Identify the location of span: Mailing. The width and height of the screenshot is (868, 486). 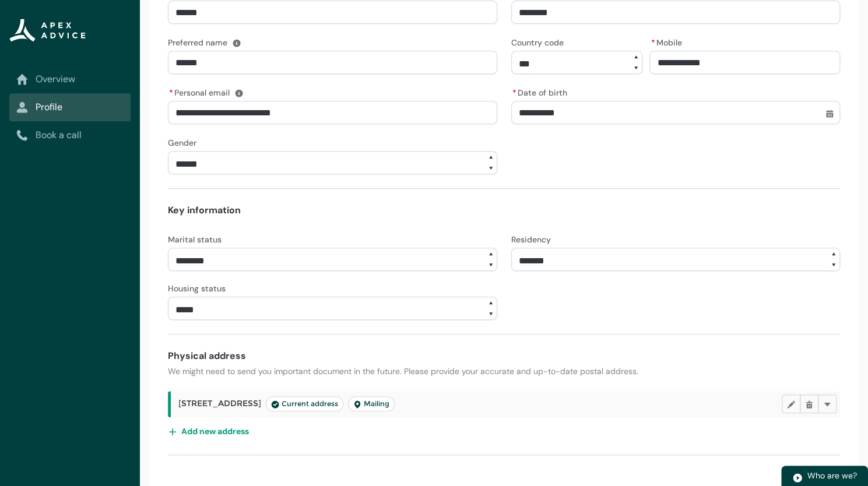
(371, 404).